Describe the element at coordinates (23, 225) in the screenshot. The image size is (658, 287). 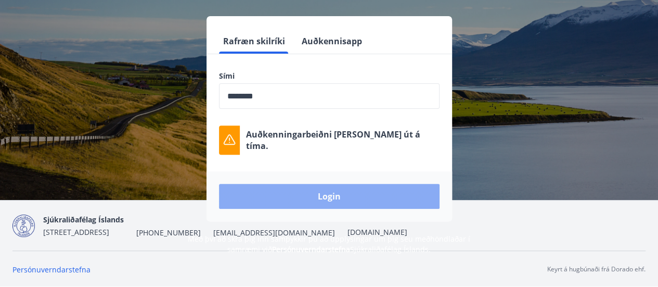
I see `img: d7T4au2pYIU9thVz4WmmUT9xvMNnFvdnscGDOPEg.png` at that location.